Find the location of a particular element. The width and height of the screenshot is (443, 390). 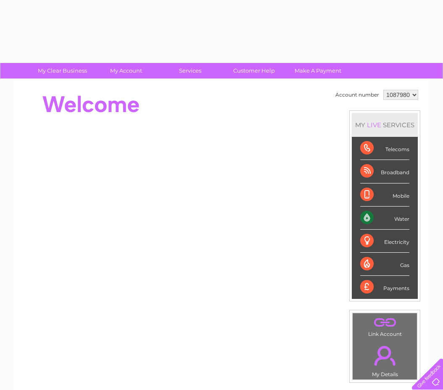

div: Mobile is located at coordinates (384, 195).